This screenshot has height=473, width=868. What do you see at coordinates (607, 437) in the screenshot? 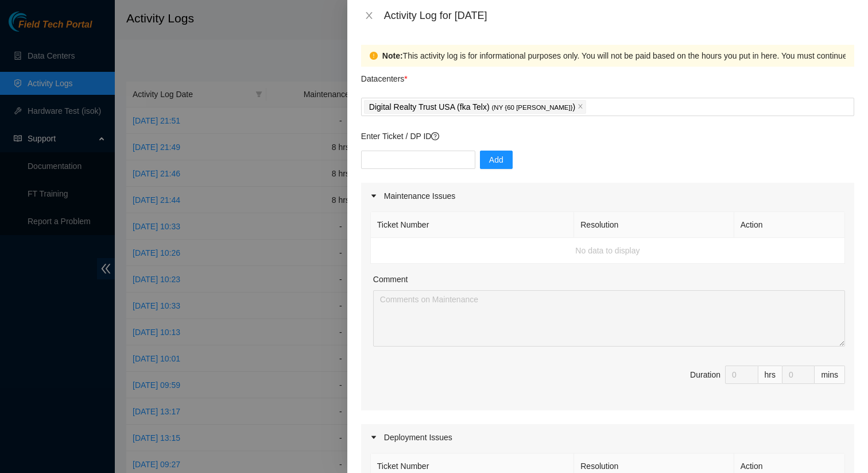
I see `div: Deployment Issues` at bounding box center [607, 437].